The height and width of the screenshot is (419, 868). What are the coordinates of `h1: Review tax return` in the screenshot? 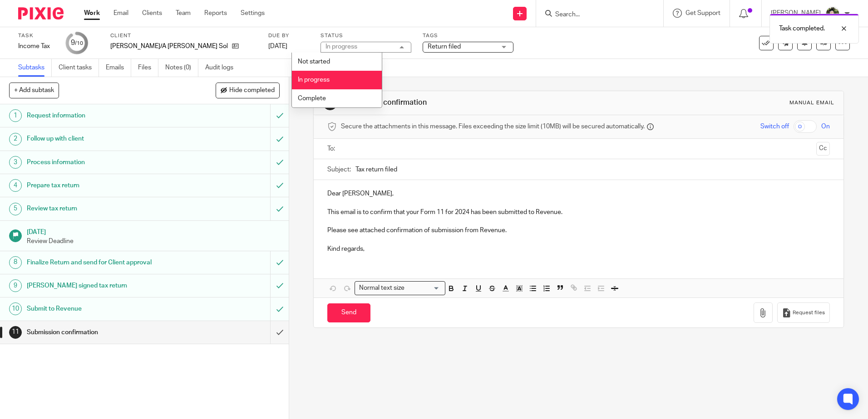 It's located at (105, 209).